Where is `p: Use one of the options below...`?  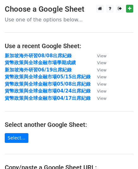
p: Use one of the options below... is located at coordinates (69, 20).